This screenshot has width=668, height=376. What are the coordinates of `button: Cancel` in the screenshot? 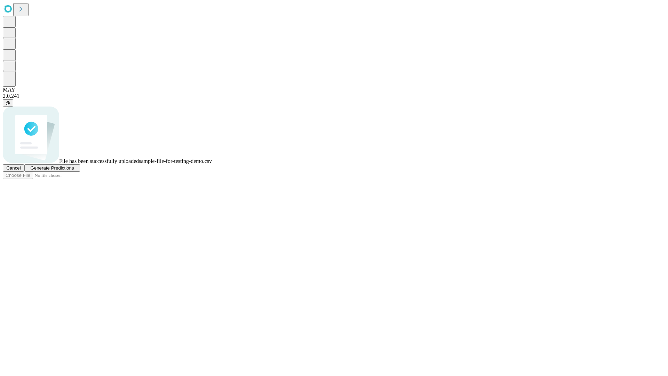 It's located at (14, 168).